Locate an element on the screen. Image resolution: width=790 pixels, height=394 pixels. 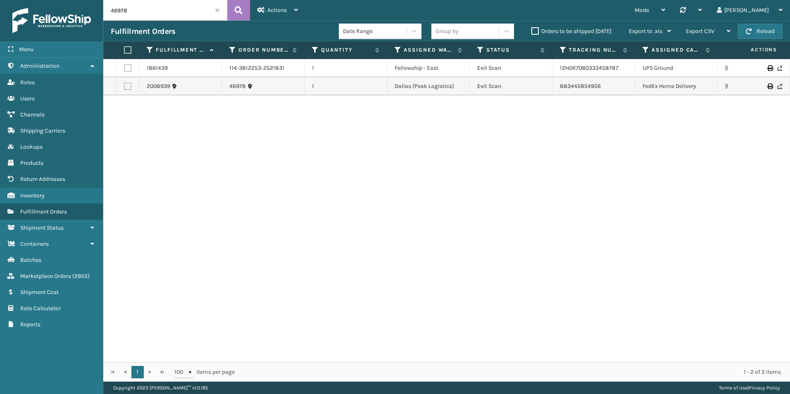
a: 883445854956 is located at coordinates (580, 86).